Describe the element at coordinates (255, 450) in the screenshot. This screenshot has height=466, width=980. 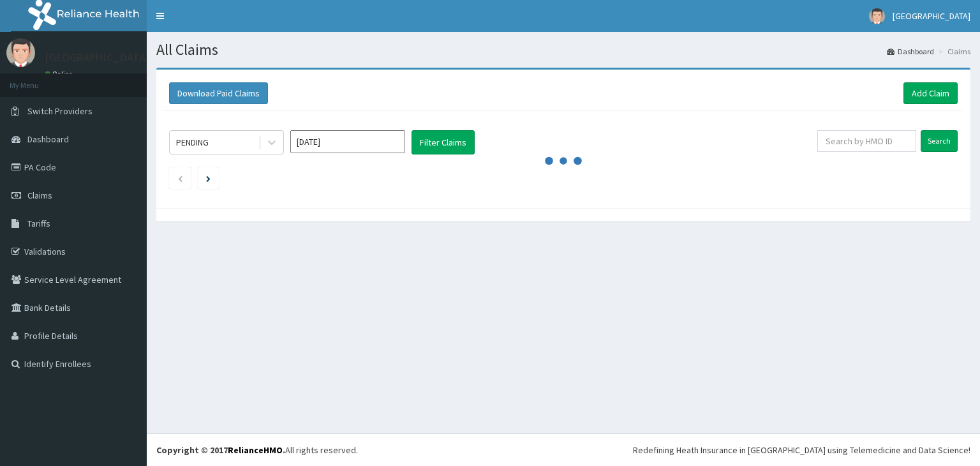
I see `a: RelianceHMO` at that location.